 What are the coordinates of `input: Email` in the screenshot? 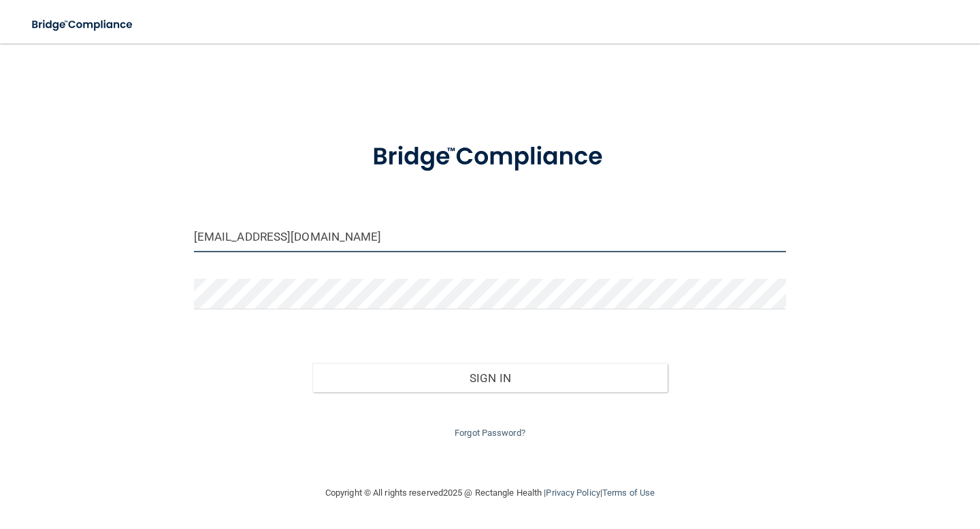 It's located at (490, 237).